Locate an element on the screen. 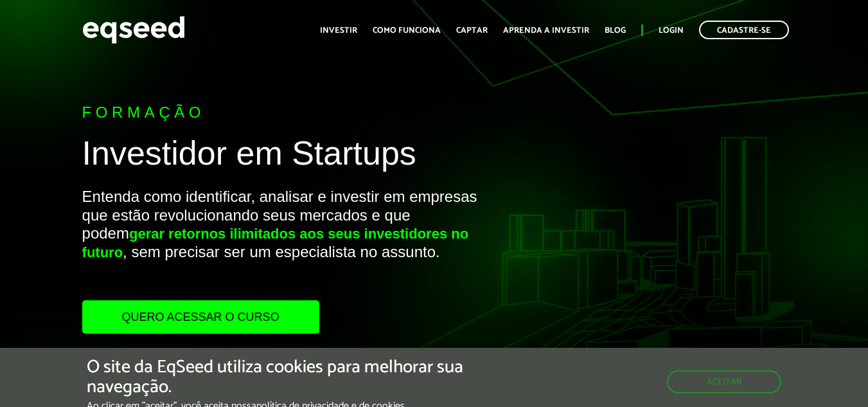 This screenshot has width=868, height=407. a: Investir is located at coordinates (339, 30).